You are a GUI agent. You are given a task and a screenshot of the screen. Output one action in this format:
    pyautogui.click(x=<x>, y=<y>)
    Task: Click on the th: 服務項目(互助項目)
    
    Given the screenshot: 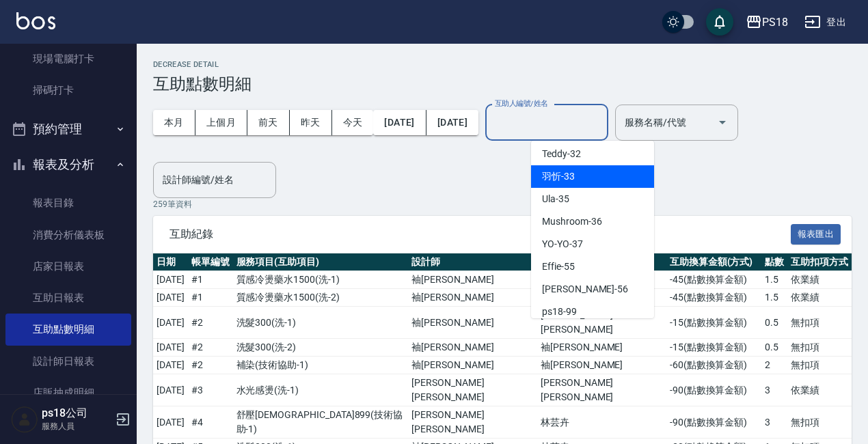 What is the action you would take?
    pyautogui.click(x=321, y=263)
    